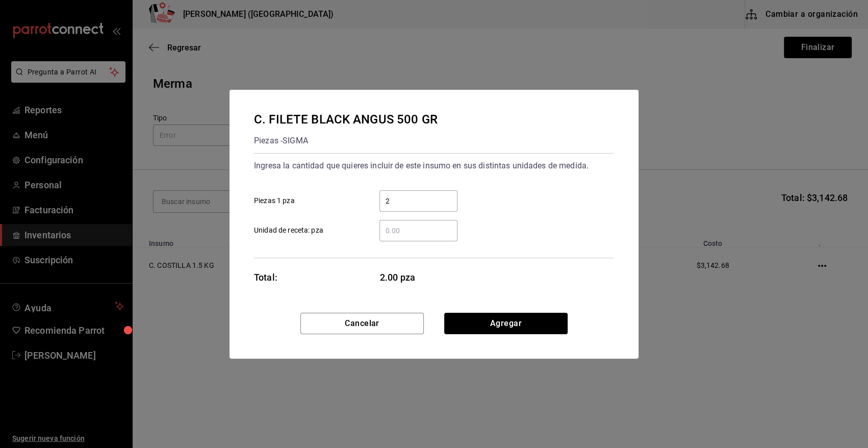  Describe the element at coordinates (418, 231) in the screenshot. I see `input: Unidad de receta: pza` at that location.